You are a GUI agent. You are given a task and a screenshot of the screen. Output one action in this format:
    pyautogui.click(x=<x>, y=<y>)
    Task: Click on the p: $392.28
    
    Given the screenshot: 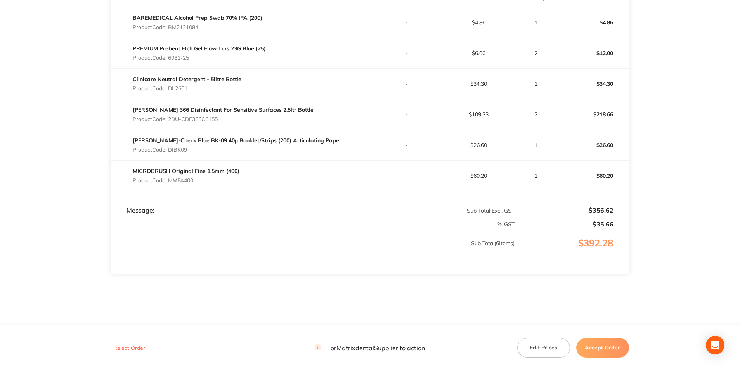 What is the action you would take?
    pyautogui.click(x=572, y=251)
    